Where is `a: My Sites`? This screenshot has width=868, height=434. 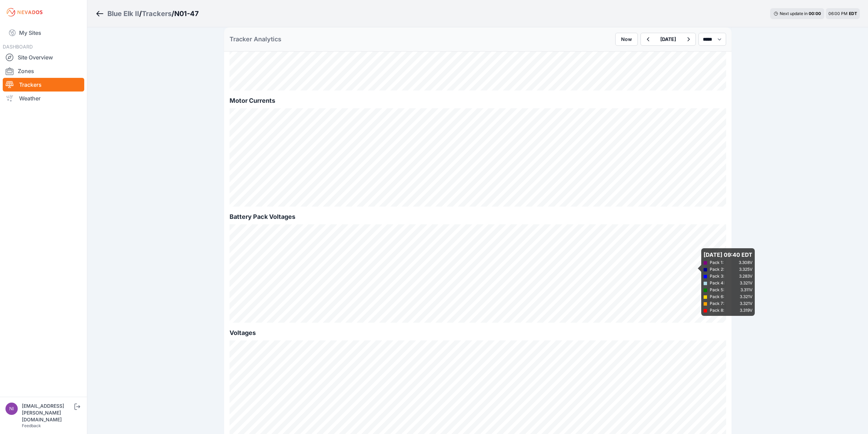
a: My Sites is located at coordinates (43, 33).